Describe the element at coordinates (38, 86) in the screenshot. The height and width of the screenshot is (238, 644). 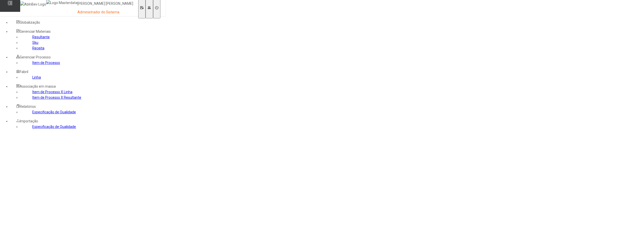
I see `span: Associação em massa` at that location.